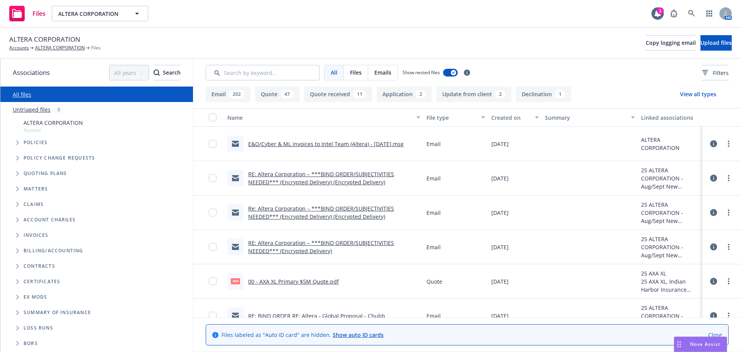  Describe the element at coordinates (671, 42) in the screenshot. I see `span: Copy logging email` at that location.